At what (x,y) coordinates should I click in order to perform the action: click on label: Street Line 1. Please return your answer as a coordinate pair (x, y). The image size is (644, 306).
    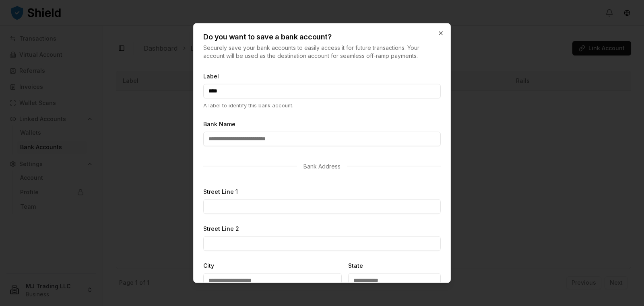
    Looking at the image, I should click on (220, 191).